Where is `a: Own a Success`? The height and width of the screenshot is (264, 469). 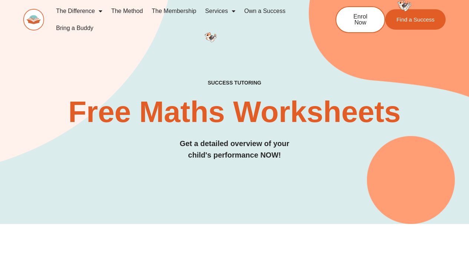
a: Own a Success is located at coordinates (265, 11).